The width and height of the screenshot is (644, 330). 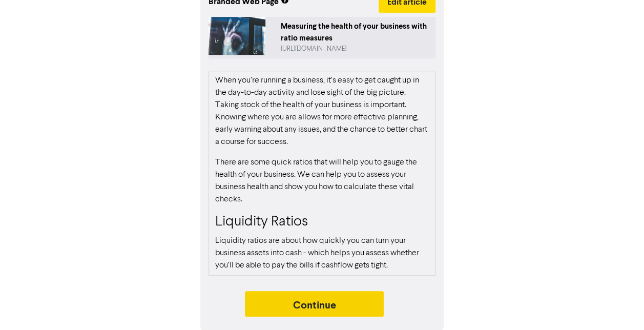 I want to click on p: When you’re running a business, it’s easy to get caught up in the day-to-day activity and lose si..., so click(x=322, y=111).